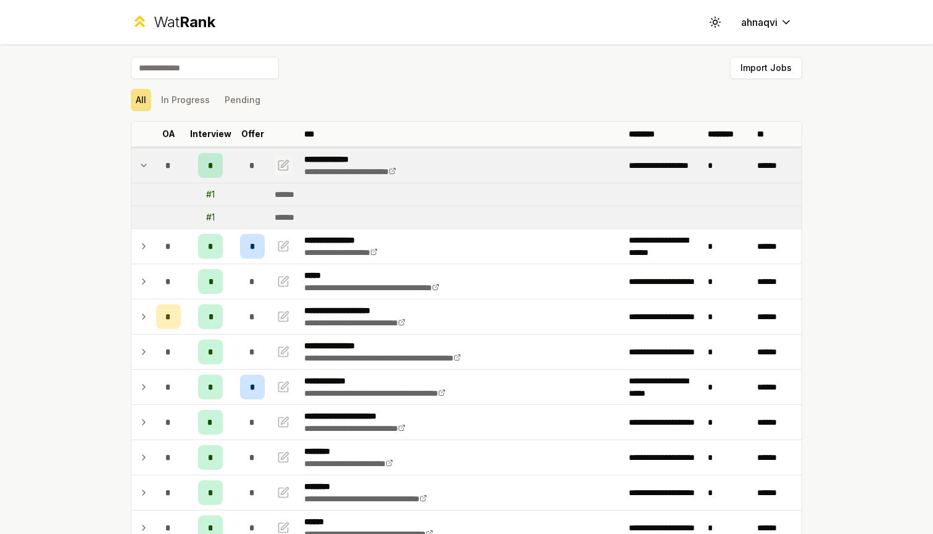 This screenshot has height=534, width=933. I want to click on a: WatRank, so click(173, 22).